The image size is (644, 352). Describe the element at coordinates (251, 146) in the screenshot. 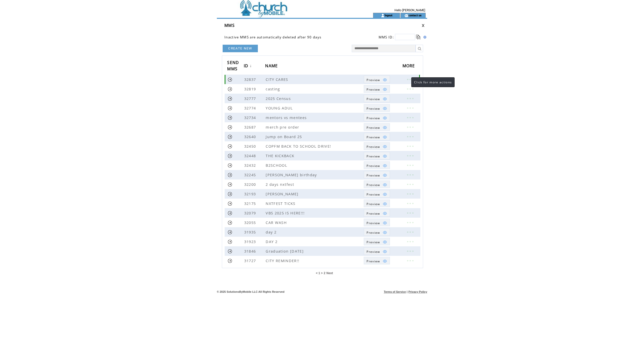

I see `span: 32450` at that location.